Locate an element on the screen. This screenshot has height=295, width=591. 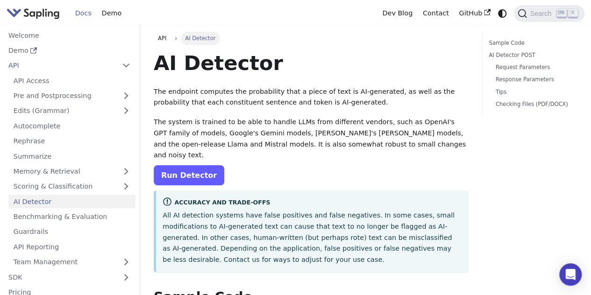
nav: Breadcrumbs is located at coordinates (311, 38).